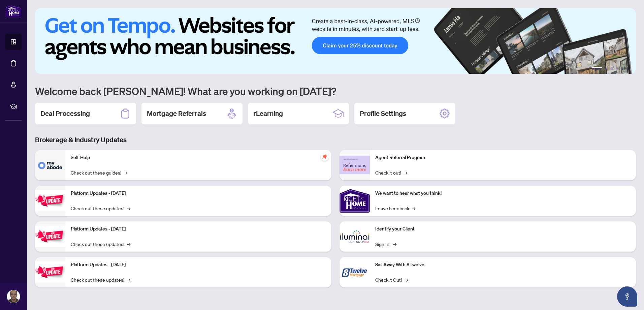  I want to click on img: Platform Updates - July 21, 2025, so click(50, 201).